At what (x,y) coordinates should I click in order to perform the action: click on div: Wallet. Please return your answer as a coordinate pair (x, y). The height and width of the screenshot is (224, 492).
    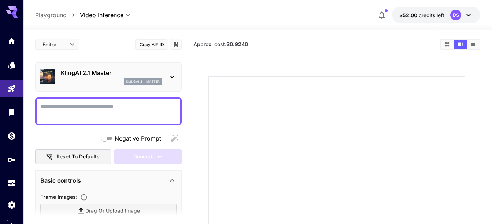
    Looking at the image, I should click on (12, 136).